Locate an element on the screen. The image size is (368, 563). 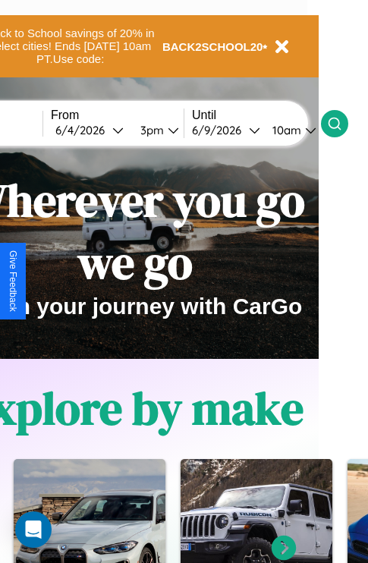
button: 6/4/2026 is located at coordinates (90, 130).